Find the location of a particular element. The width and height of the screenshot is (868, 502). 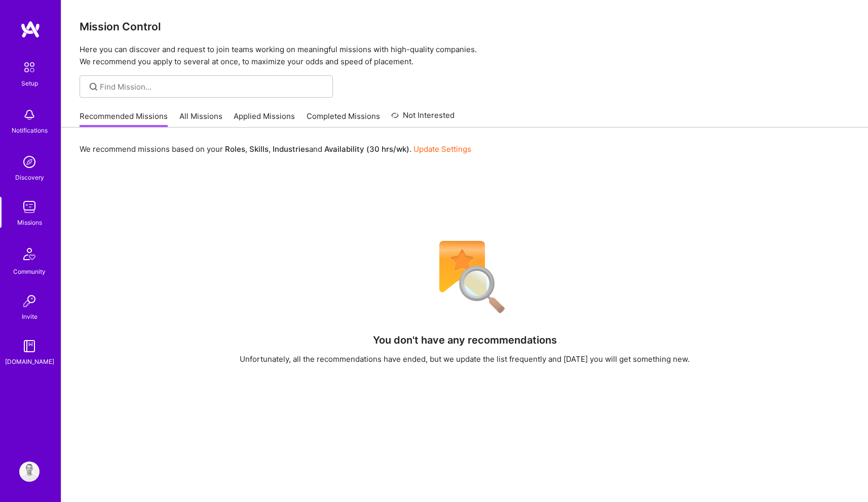

i: icon SearchGrey is located at coordinates (93, 87).